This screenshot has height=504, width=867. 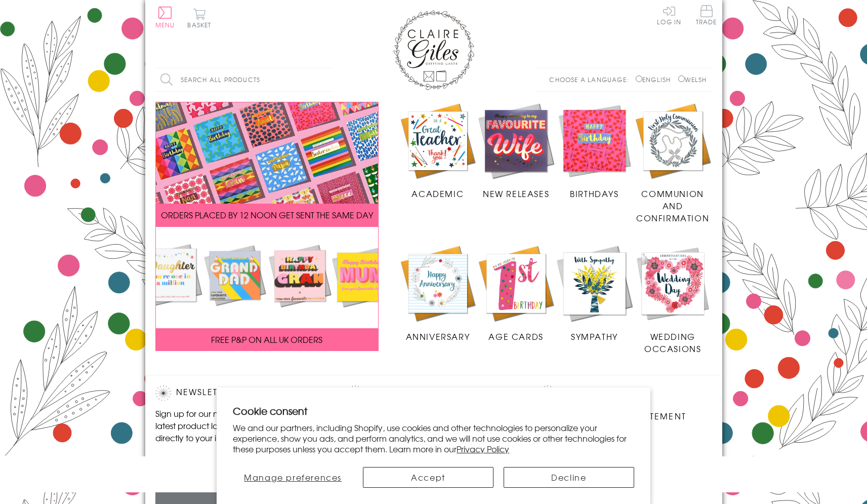 What do you see at coordinates (516, 293) in the screenshot?
I see `a: Age Cards` at bounding box center [516, 293].